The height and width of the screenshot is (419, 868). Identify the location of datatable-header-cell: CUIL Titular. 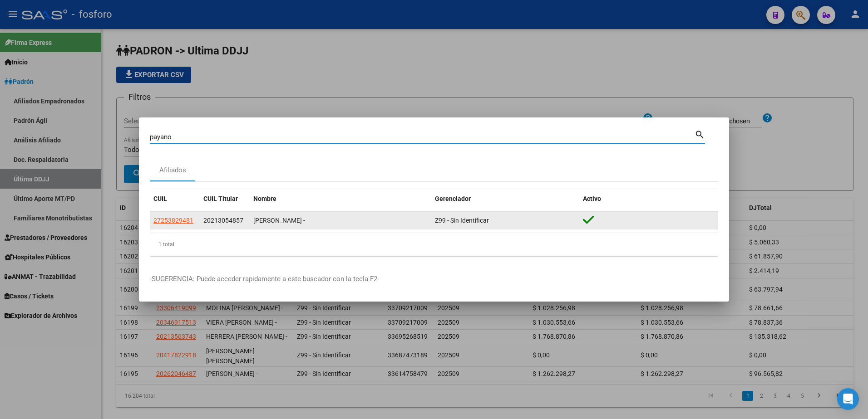
(225, 199).